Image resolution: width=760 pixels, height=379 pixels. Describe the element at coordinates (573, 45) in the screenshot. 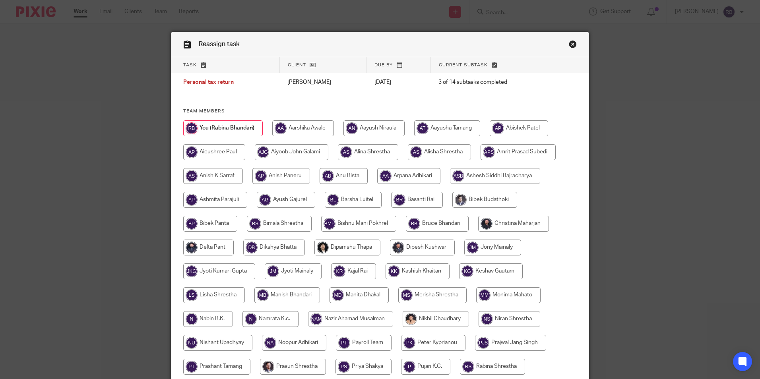

I see `a: Close this dialog window` at that location.